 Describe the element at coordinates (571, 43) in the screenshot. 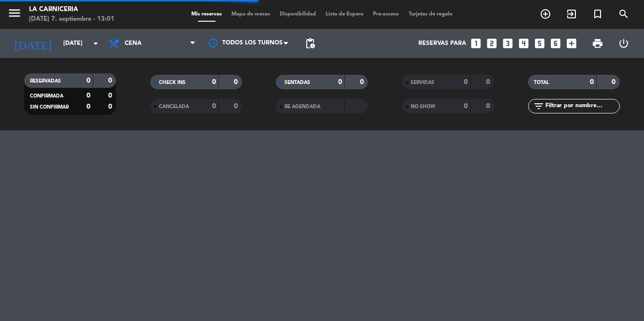

I see `i: add_box` at that location.